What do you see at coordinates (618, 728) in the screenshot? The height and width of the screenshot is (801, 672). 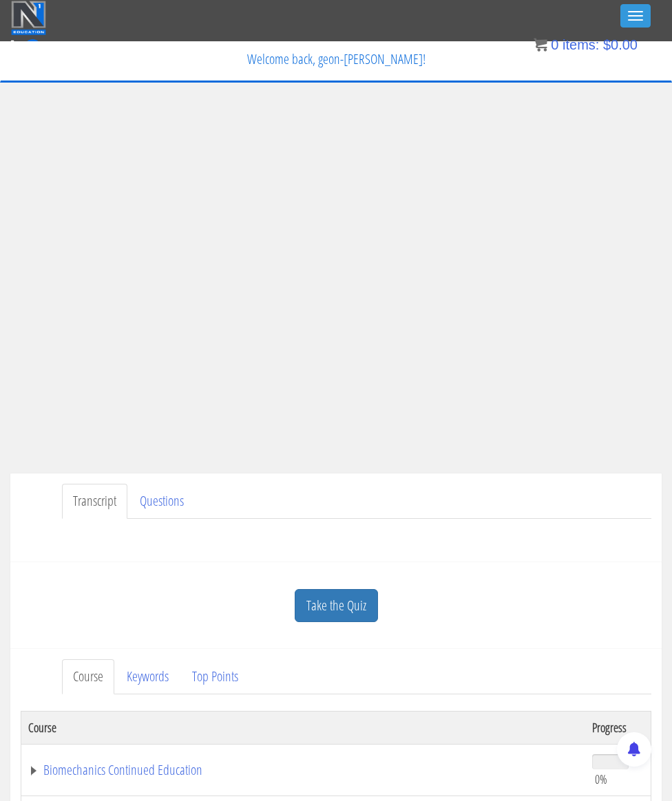 I see `th: Progress` at bounding box center [618, 728].